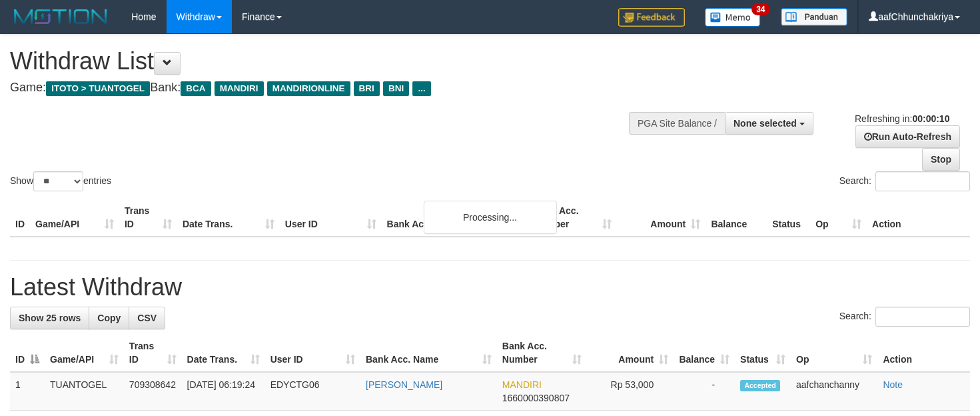 The height and width of the screenshot is (416, 980). What do you see at coordinates (84, 392) in the screenshot?
I see `td: TUANTOGEL` at bounding box center [84, 392].